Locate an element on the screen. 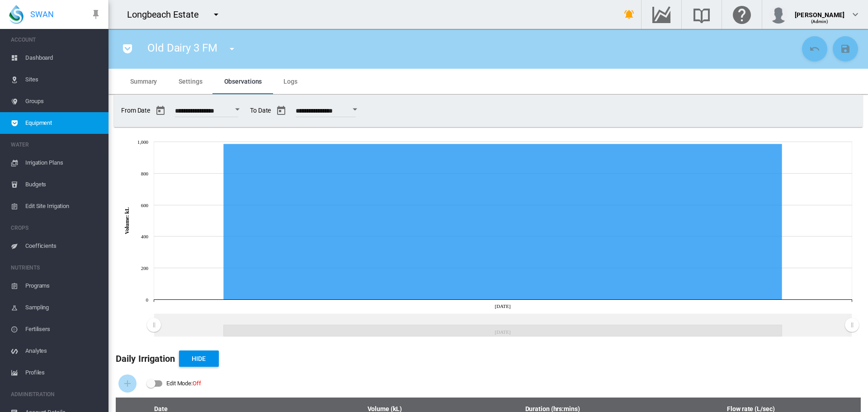 The width and height of the screenshot is (868, 412). button: Cancel Changes is located at coordinates (815, 49).